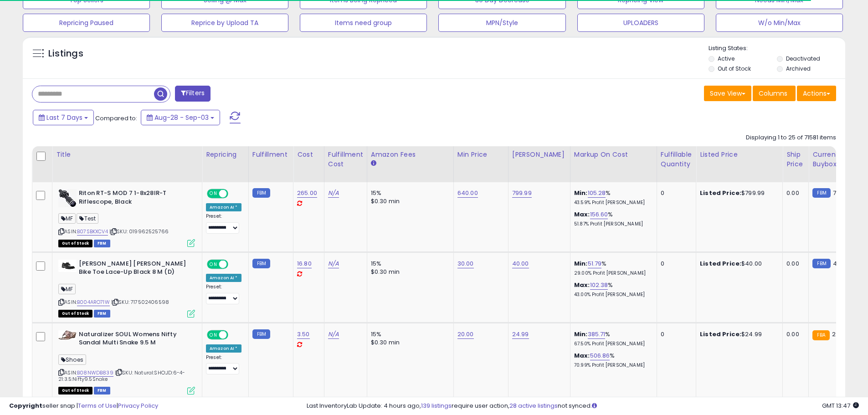 The image size is (868, 415). I want to click on span: Last 7 Days, so click(64, 118).